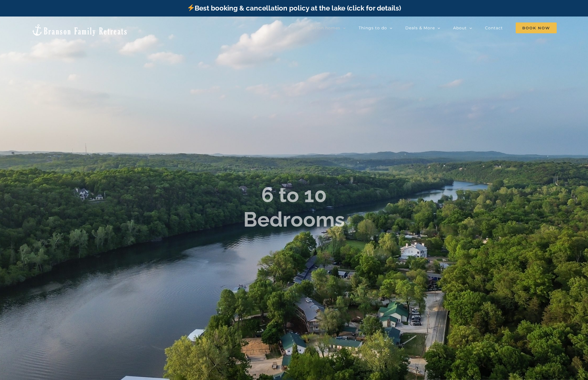  What do you see at coordinates (294, 8) in the screenshot?
I see `a: Best booking & cancellation policy at the lake (click for details)` at bounding box center [294, 8].